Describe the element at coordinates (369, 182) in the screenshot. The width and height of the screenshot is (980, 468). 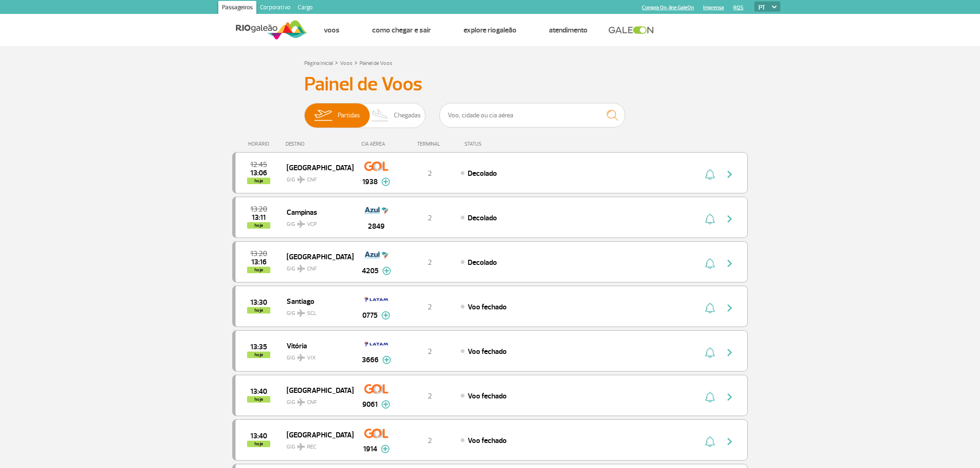
I see `span: 1938` at that location.